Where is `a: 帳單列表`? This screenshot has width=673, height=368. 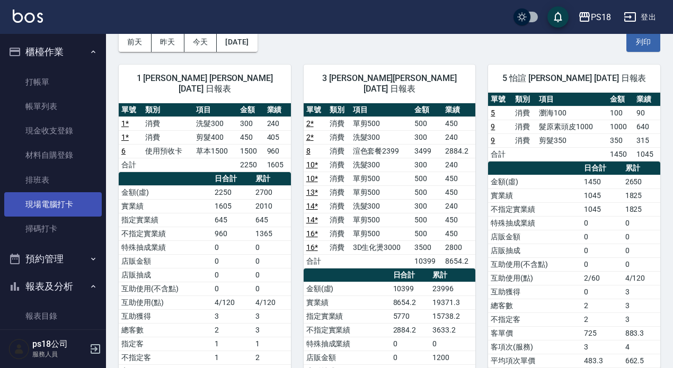
a: 帳單列表 is located at coordinates (53, 106).